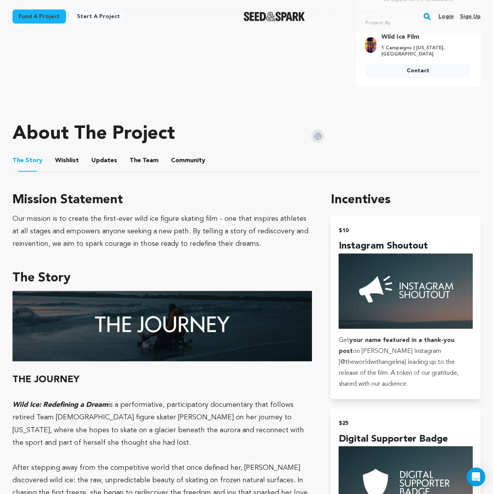 The image size is (493, 494). Describe the element at coordinates (418, 71) in the screenshot. I see `a: Contact` at that location.